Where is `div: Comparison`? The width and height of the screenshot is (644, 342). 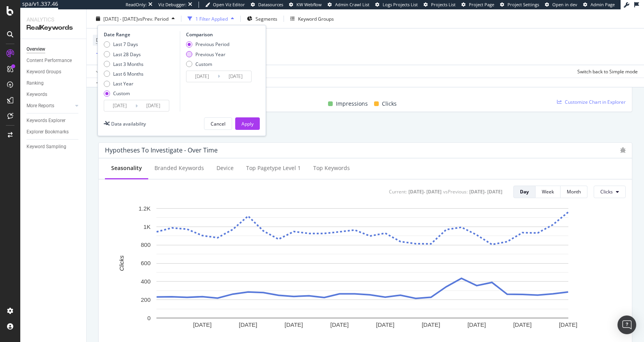 div: Comparison is located at coordinates (220, 34).